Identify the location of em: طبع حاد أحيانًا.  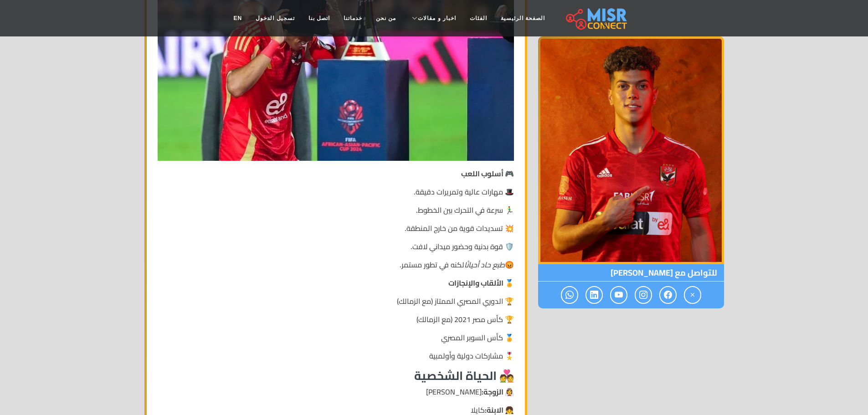
(484, 265).